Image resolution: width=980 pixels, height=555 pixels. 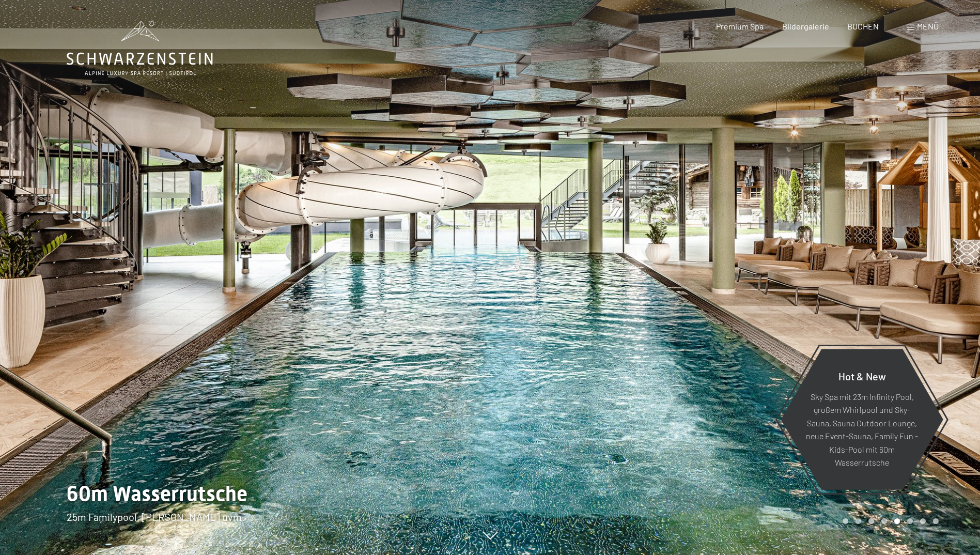 What do you see at coordinates (928, 26) in the screenshot?
I see `span: Menü` at bounding box center [928, 26].